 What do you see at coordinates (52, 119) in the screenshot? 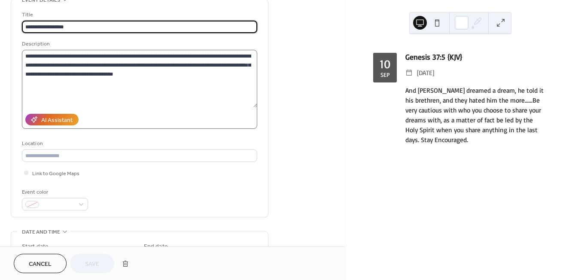
I see `button: AI Assistant` at bounding box center [52, 119].